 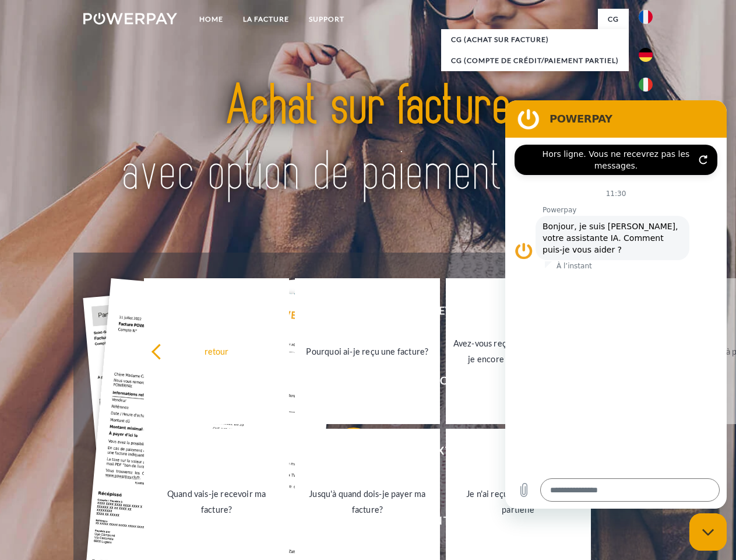 What do you see at coordinates (266, 19) in the screenshot?
I see `a: LA FACTURE` at bounding box center [266, 19].